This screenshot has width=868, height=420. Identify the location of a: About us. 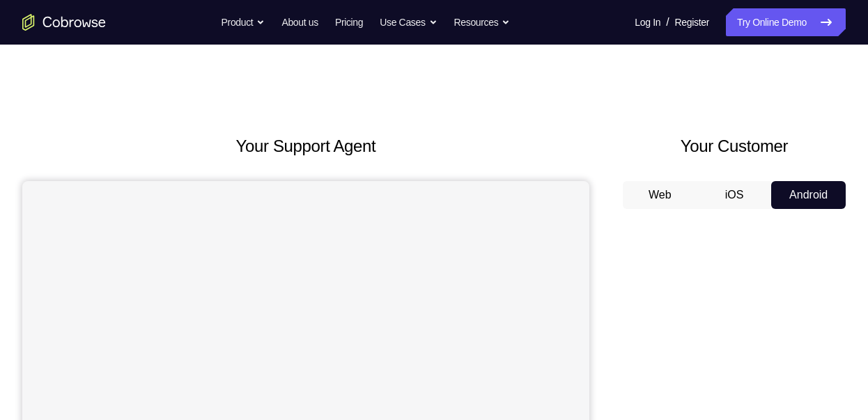
(299, 22).